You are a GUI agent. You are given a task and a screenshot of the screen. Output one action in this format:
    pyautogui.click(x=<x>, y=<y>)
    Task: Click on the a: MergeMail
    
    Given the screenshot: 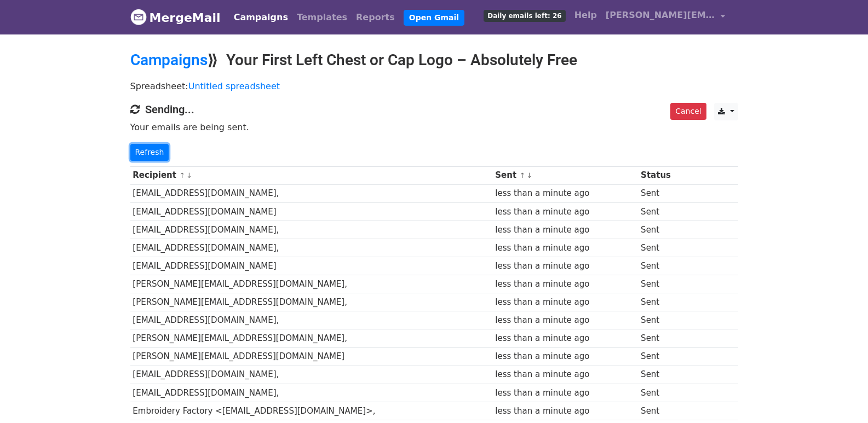 What is the action you would take?
    pyautogui.click(x=175, y=18)
    